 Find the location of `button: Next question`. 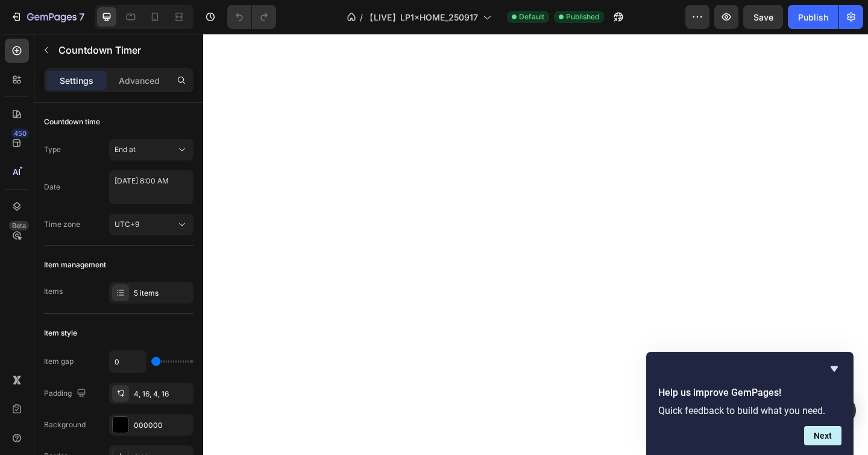

button: Next question is located at coordinates (823, 435).